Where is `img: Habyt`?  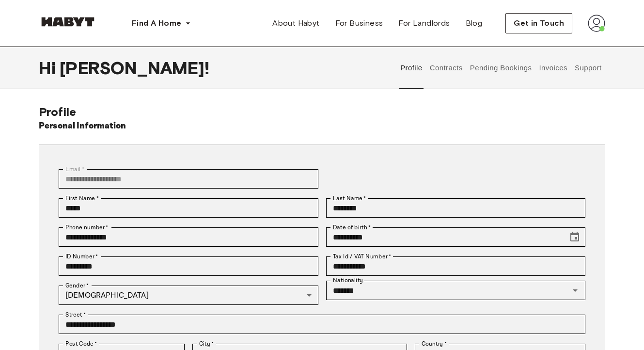 img: Habyt is located at coordinates (68, 22).